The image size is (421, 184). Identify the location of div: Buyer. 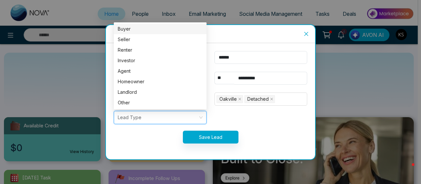
(160, 29).